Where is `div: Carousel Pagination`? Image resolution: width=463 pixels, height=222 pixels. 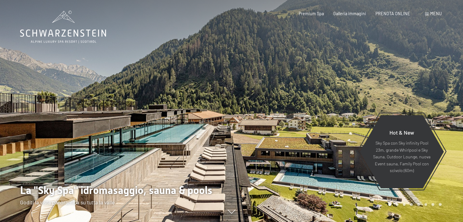 div: Carousel Pagination is located at coordinates (414, 204).